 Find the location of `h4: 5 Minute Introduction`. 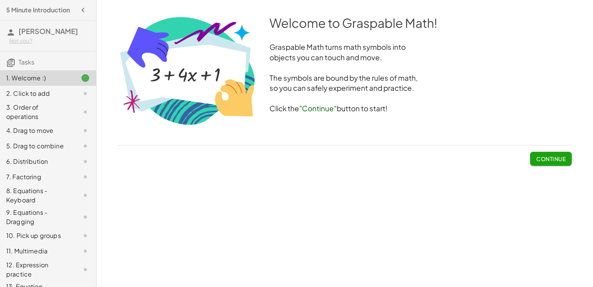

h4: 5 Minute Introduction is located at coordinates (38, 10).